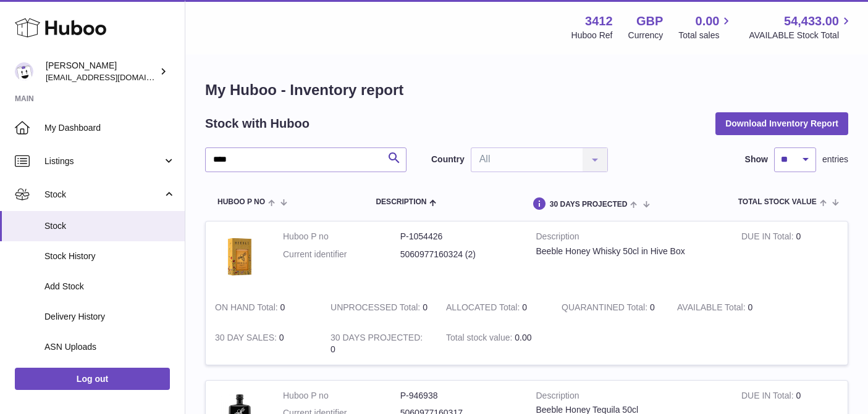 This screenshot has width=868, height=414. What do you see at coordinates (652, 308) in the screenshot?
I see `span: 0` at bounding box center [652, 308].